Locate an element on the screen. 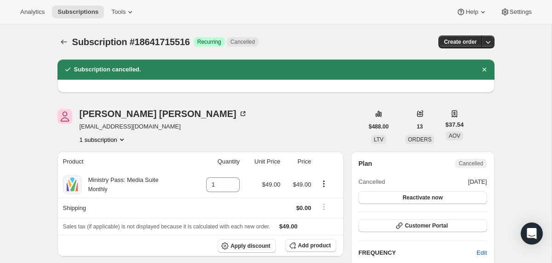 This screenshot has height=263, width=552. h2: Subscription cancelled. is located at coordinates (108, 69).